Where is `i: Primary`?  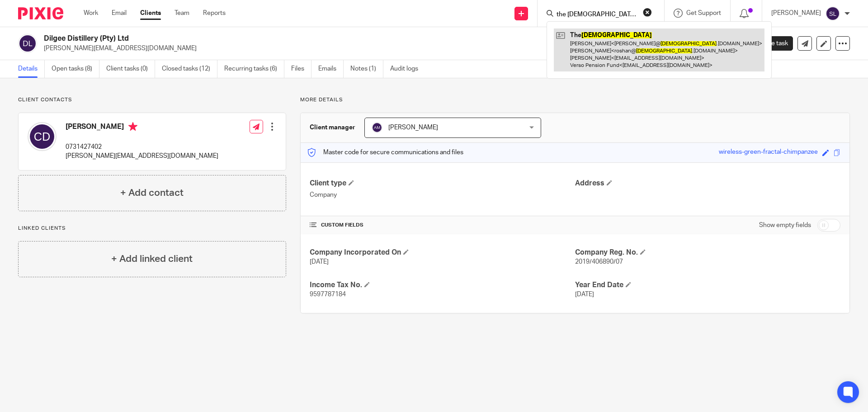 i: Primary is located at coordinates (133, 127).